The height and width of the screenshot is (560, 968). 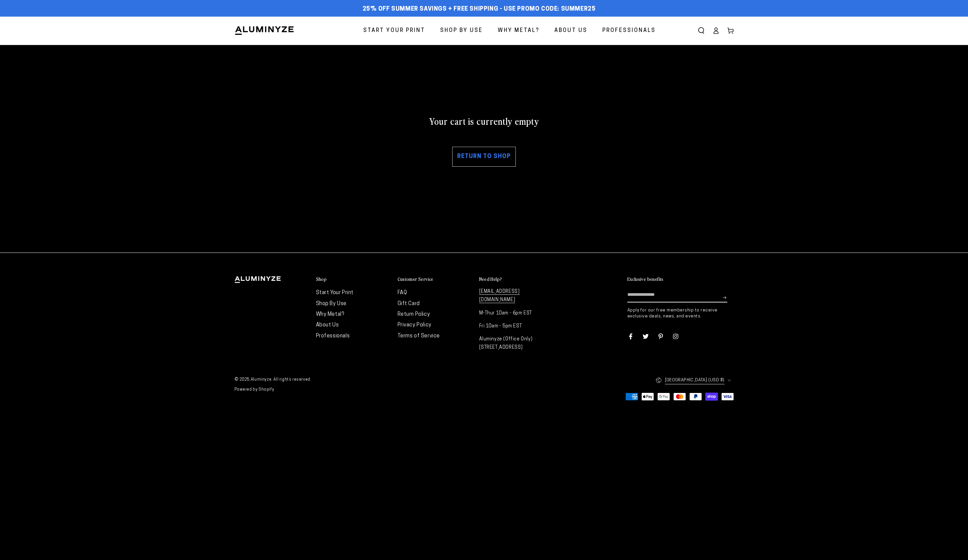 What do you see at coordinates (517, 326) in the screenshot?
I see `p: Fri 10am - 5pm EST` at bounding box center [517, 326].